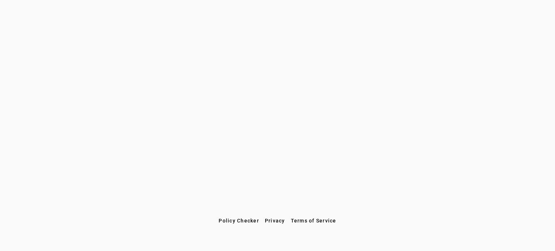 The width and height of the screenshot is (555, 251). What do you see at coordinates (275, 221) in the screenshot?
I see `button: Privacy` at bounding box center [275, 221].